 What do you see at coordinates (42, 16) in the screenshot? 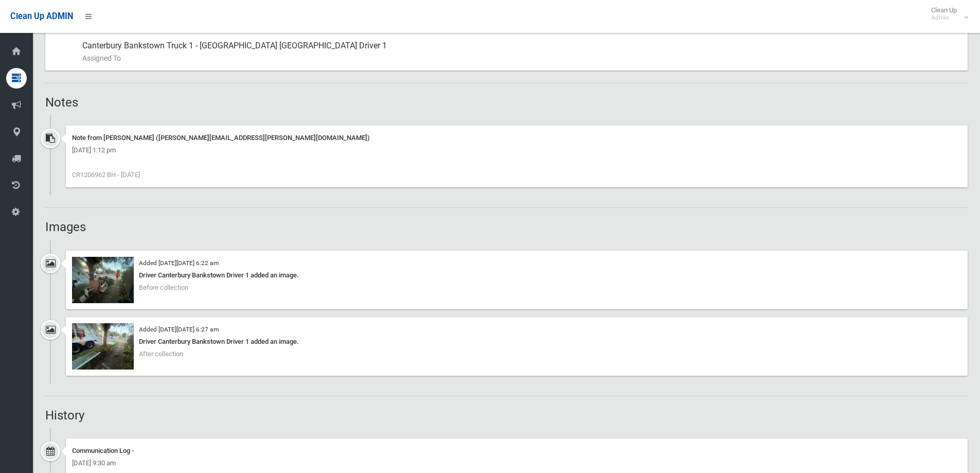
I see `span: Clean Up ADMIN` at bounding box center [42, 16].